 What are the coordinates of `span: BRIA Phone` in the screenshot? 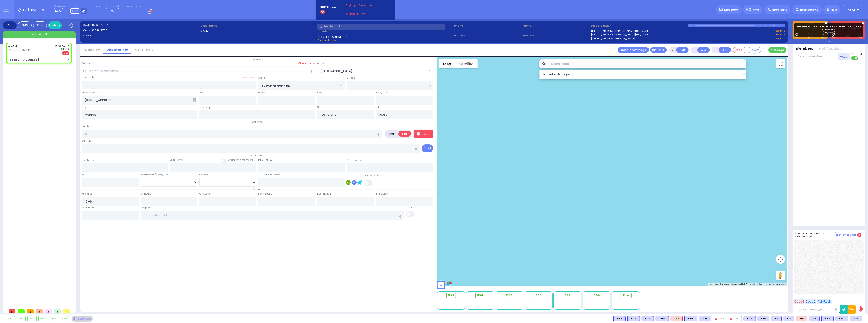 It's located at (328, 8).